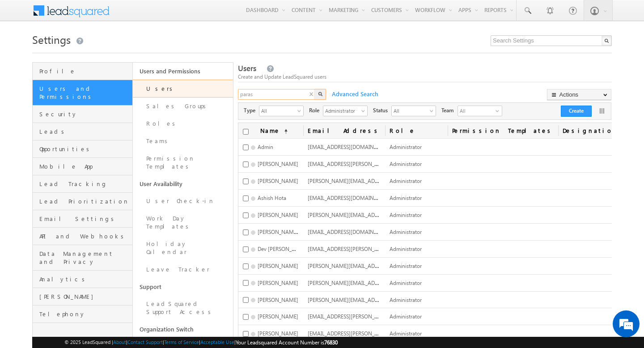 Image resolution: width=644 pixels, height=348 pixels. What do you see at coordinates (287, 342) in the screenshot?
I see `span: Your Leadsquared Account Number is` at bounding box center [287, 342].